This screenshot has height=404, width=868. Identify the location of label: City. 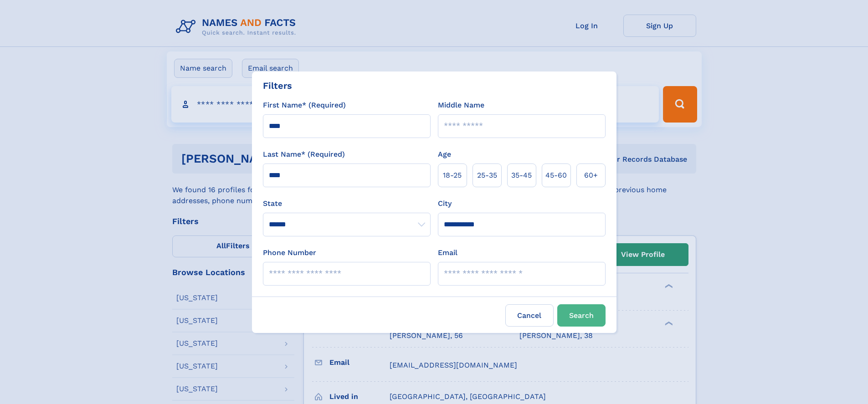
(445, 204).